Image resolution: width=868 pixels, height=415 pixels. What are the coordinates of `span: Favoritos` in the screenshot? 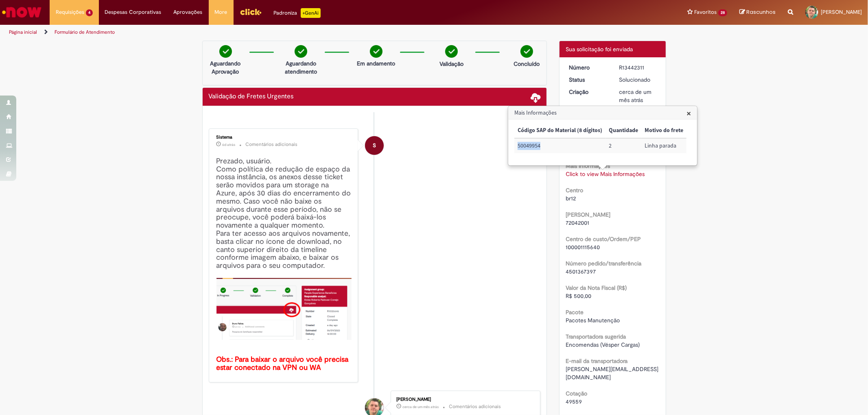 It's located at (705, 12).